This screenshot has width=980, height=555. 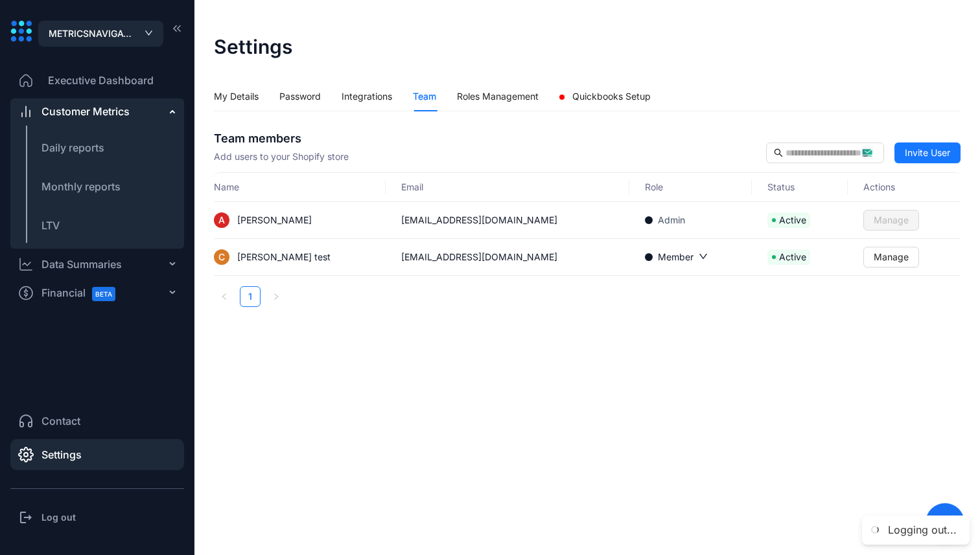 I want to click on div: Data Summaries, so click(x=81, y=265).